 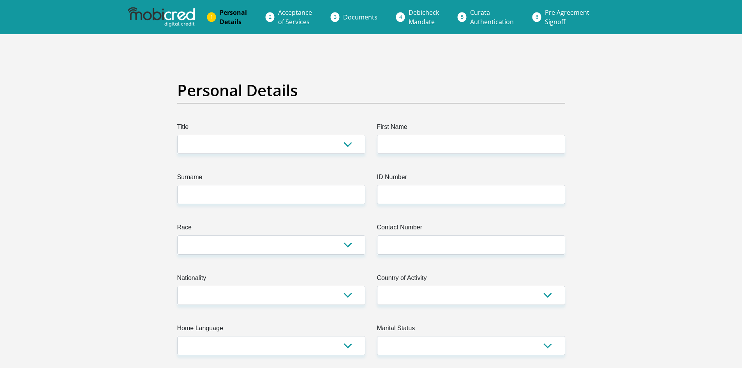 I want to click on a: PersonalDetails, so click(x=233, y=17).